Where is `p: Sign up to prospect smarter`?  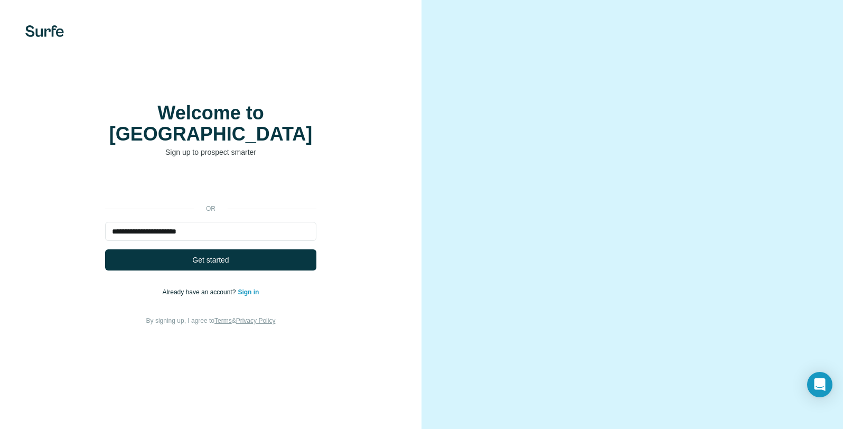 p: Sign up to prospect smarter is located at coordinates (211, 152).